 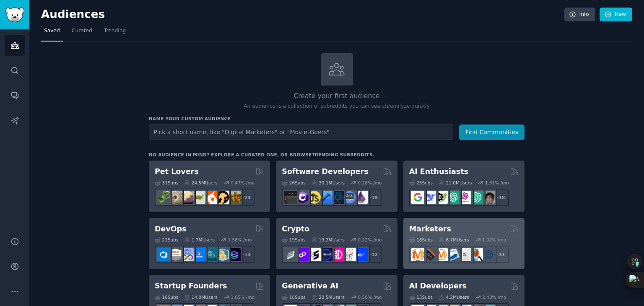 I want to click on p: An audience is a collection of subreddits you can search/analyze quickly, so click(x=337, y=106).